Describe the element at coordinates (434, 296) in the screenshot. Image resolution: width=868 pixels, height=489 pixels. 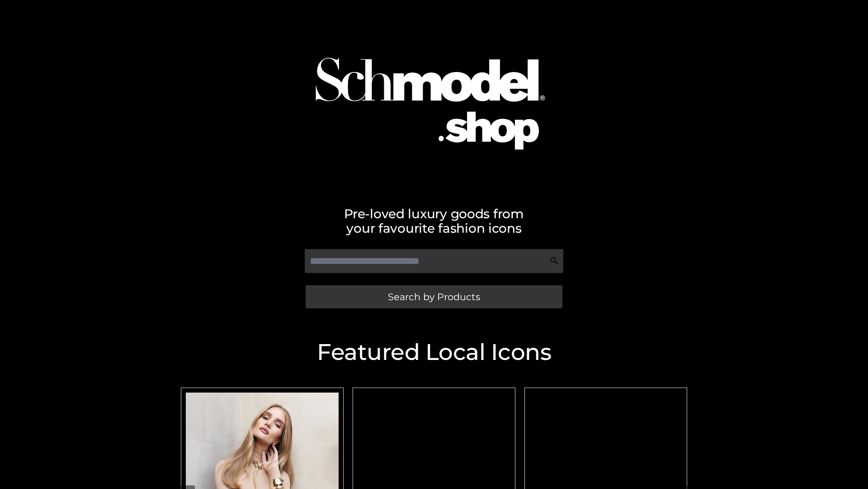
I see `span: Search by Products` at that location.